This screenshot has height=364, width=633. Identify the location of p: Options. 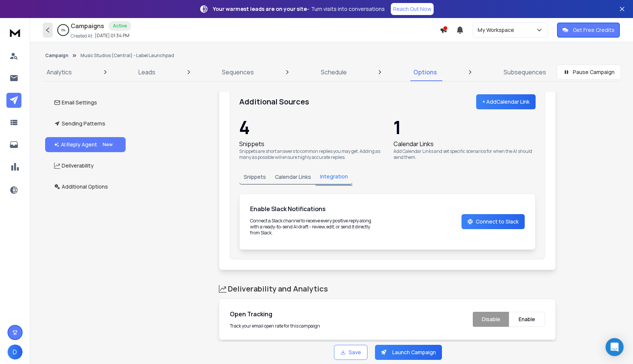
(425, 72).